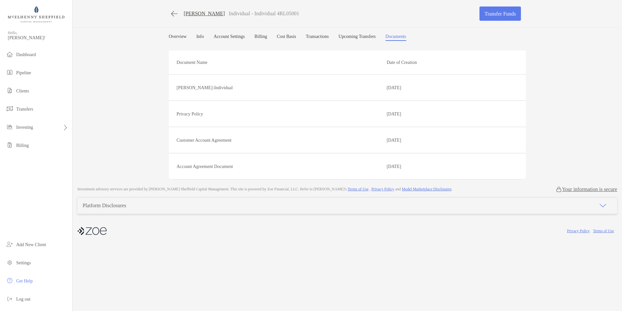 The image size is (622, 311). What do you see at coordinates (200, 37) in the screenshot?
I see `a: Info` at bounding box center [200, 37].